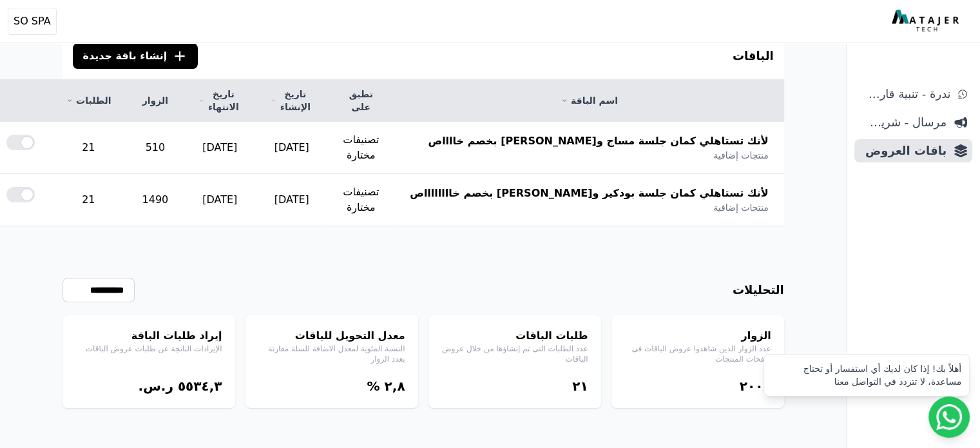 The width and height of the screenshot is (980, 448). I want to click on span: ندرة - تنبية قارب علي النفاذ, so click(904, 94).